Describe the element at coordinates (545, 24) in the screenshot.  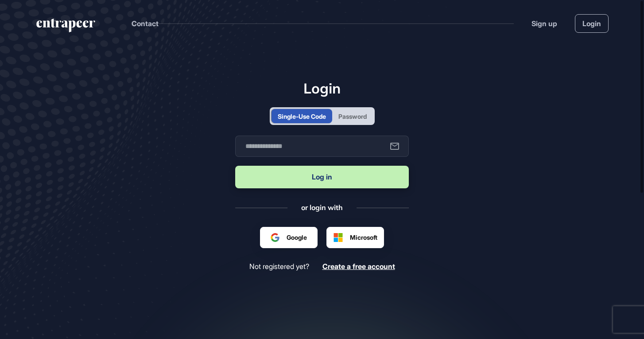
I see `a: Sign up` at that location.